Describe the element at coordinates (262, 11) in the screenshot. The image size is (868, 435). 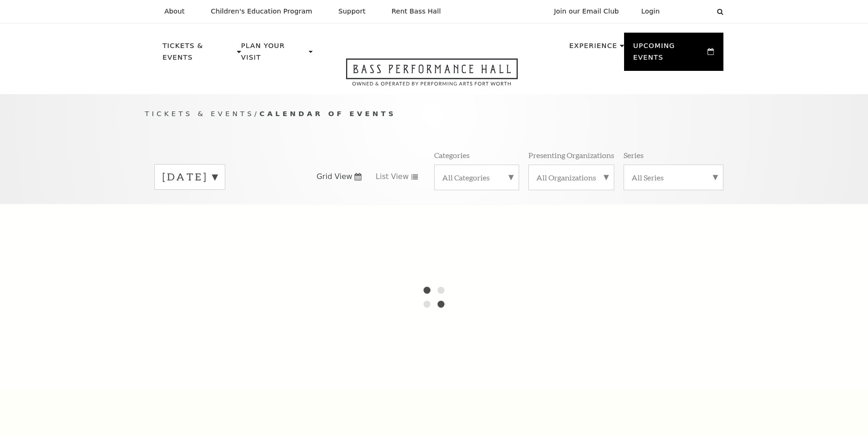
I see `p: Children's Education Program` at that location.